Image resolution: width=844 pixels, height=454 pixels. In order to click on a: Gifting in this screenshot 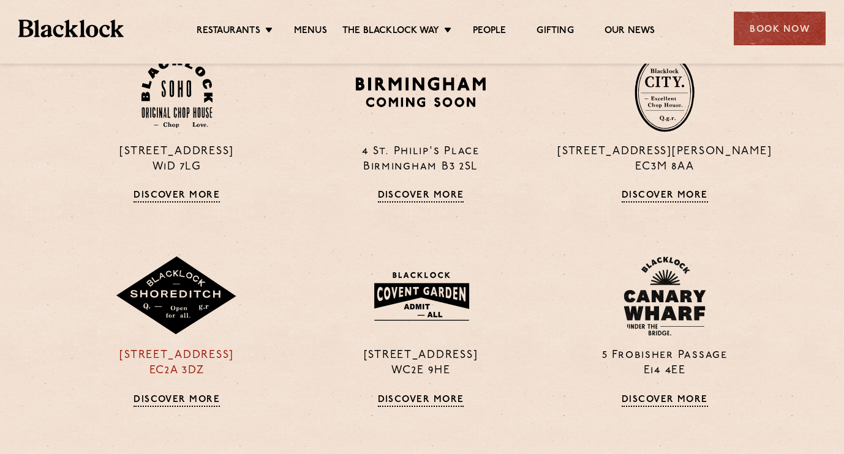, I will do `click(555, 32)`.